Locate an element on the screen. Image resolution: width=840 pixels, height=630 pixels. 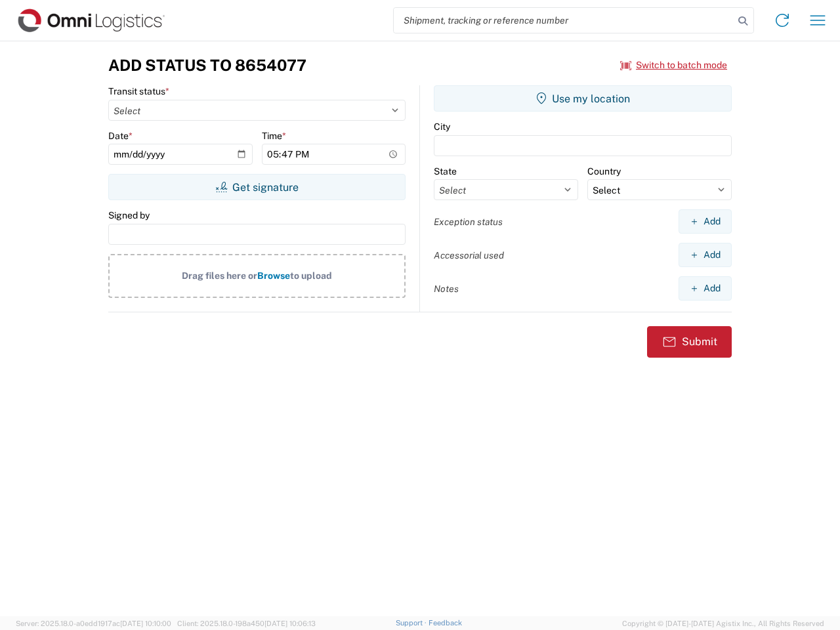
label: Notes is located at coordinates (446, 288).